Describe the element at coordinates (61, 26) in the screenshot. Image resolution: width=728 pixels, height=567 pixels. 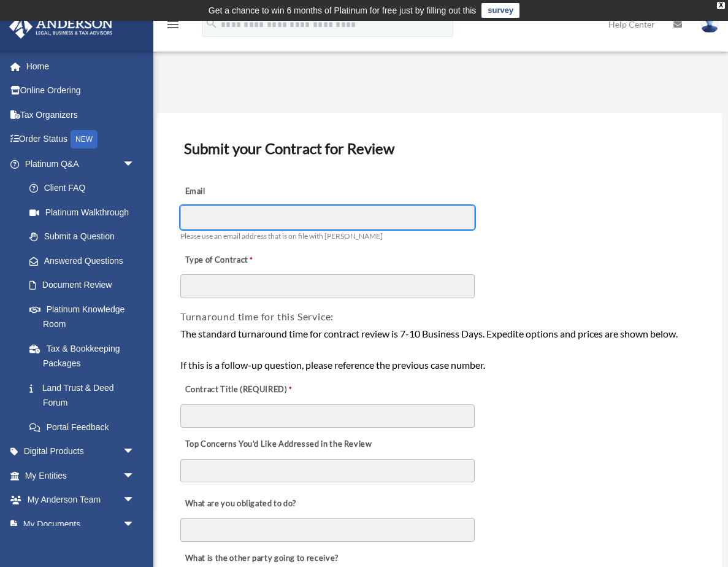
I see `img: Anderson Advisors Platinum Portal` at that location.